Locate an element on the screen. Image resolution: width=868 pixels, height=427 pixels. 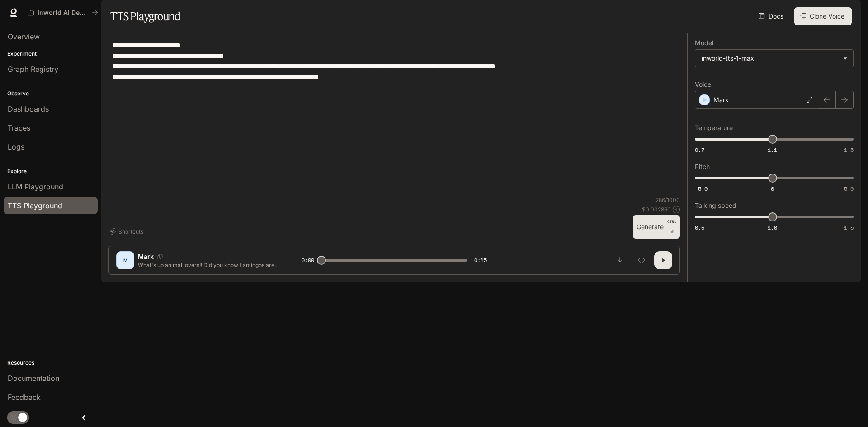
h1: TTS Playground is located at coordinates (145, 16).